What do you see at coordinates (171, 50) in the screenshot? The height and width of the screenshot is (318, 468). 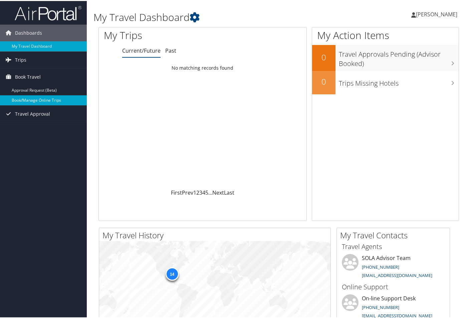 I see `a: Past` at bounding box center [171, 50].